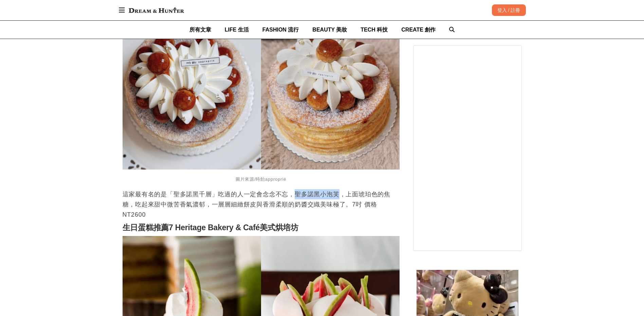  I want to click on img: Dream & Hunter, so click(156, 10).